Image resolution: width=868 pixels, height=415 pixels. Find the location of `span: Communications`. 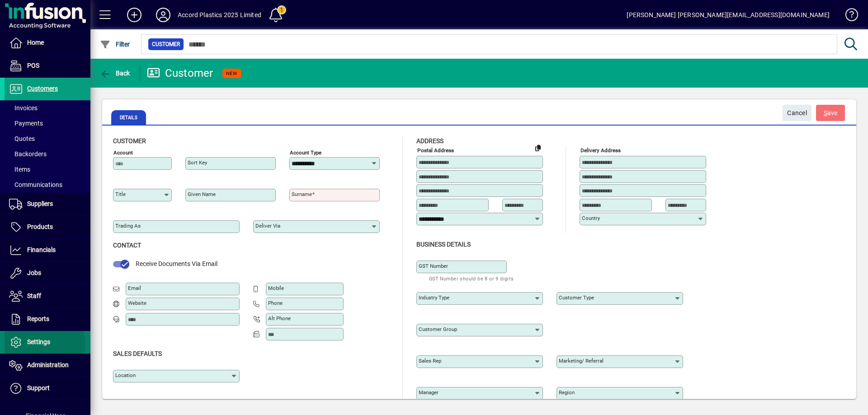

span: Communications is located at coordinates (36, 185).